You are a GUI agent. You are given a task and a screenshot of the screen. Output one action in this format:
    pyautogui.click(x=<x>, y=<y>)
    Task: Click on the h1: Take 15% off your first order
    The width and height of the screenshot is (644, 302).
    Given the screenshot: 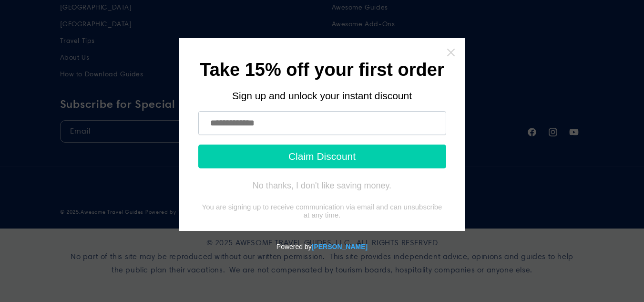 What is the action you would take?
    pyautogui.click(x=322, y=70)
    